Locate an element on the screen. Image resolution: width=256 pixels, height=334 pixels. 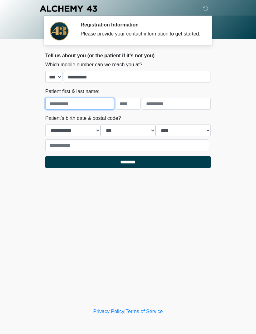
h2: Registration Information is located at coordinates (141, 25).